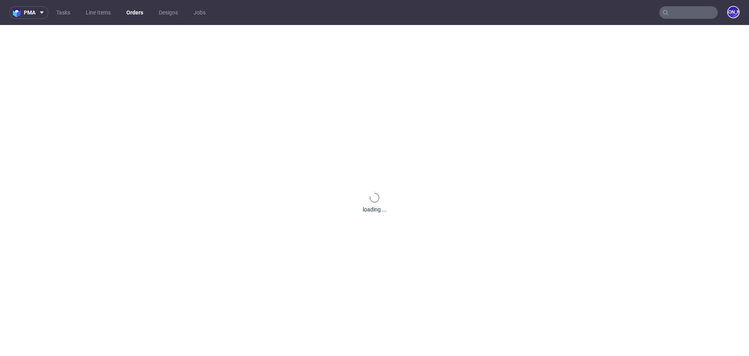 This screenshot has height=356, width=749. Describe the element at coordinates (29, 12) in the screenshot. I see `button: pma` at that location.